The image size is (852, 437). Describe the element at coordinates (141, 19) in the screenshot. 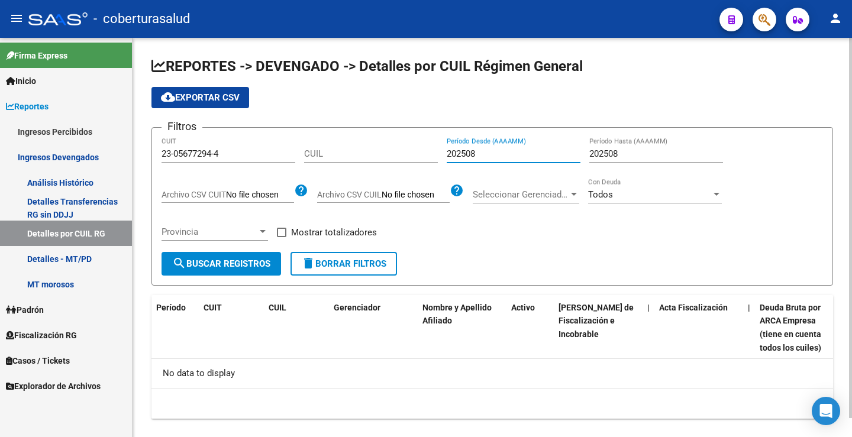

I see `span: - coberturasalud` at that location.